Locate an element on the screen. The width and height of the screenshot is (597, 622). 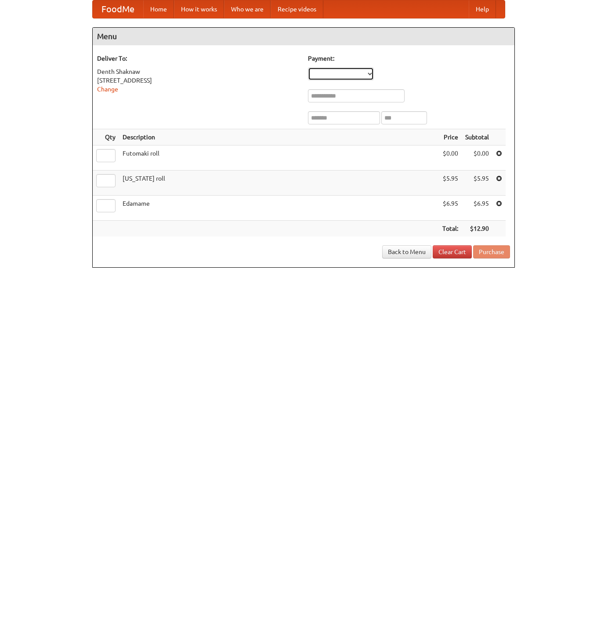
div: Denth Shaknaw is located at coordinates (198, 72).